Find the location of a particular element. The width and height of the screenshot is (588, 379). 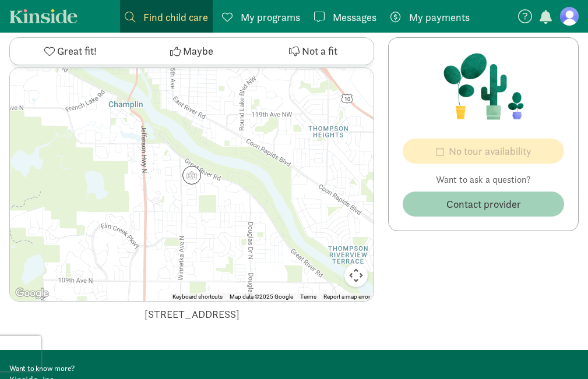

button: No tour availability is located at coordinates (483, 151).